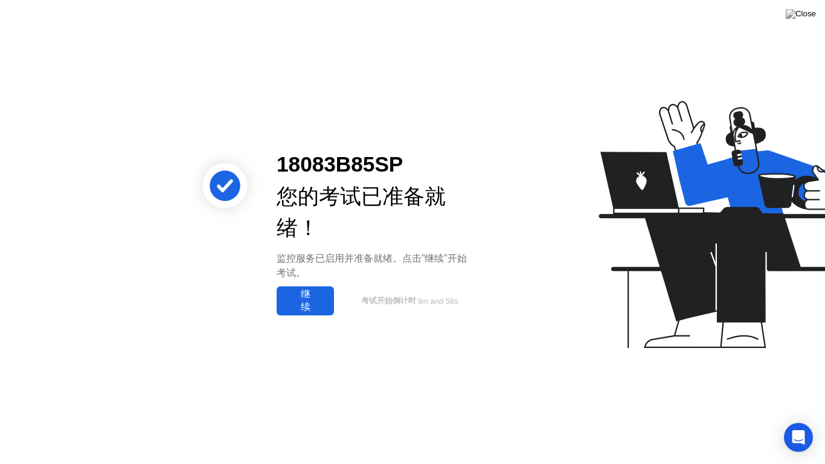 The width and height of the screenshot is (825, 464). What do you see at coordinates (408, 301) in the screenshot?
I see `button: 考试开始倒计时9m and 58s` at bounding box center [408, 301].